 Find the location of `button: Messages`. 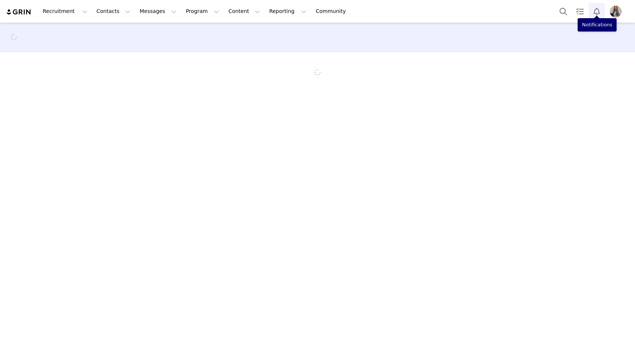

button: Messages is located at coordinates (158, 11).